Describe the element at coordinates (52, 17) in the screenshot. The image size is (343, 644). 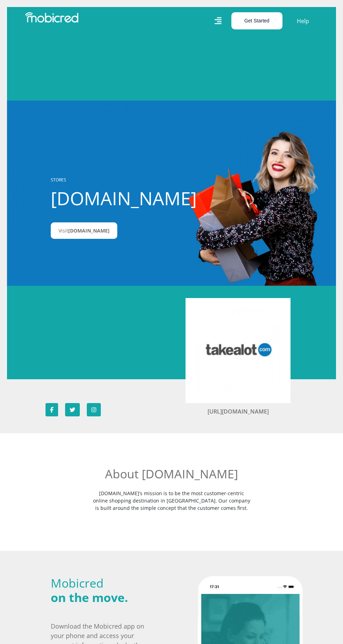
I see `img: Mobicred` at that location.